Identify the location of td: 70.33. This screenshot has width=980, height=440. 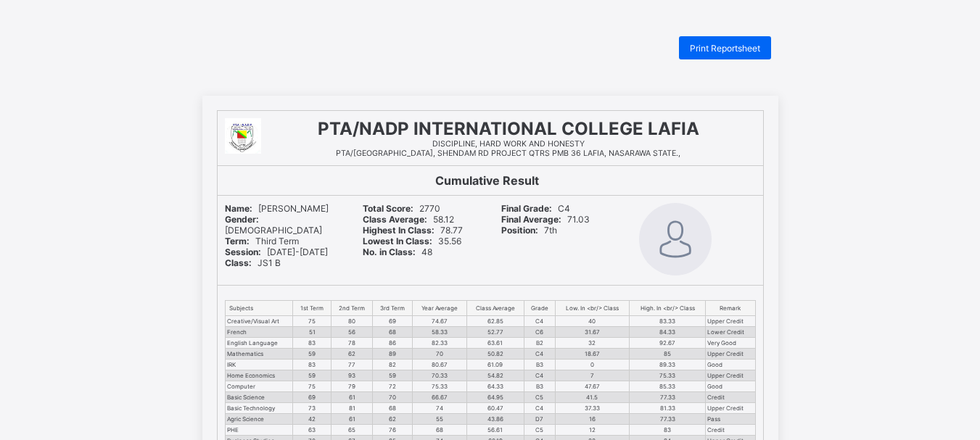
(440, 376).